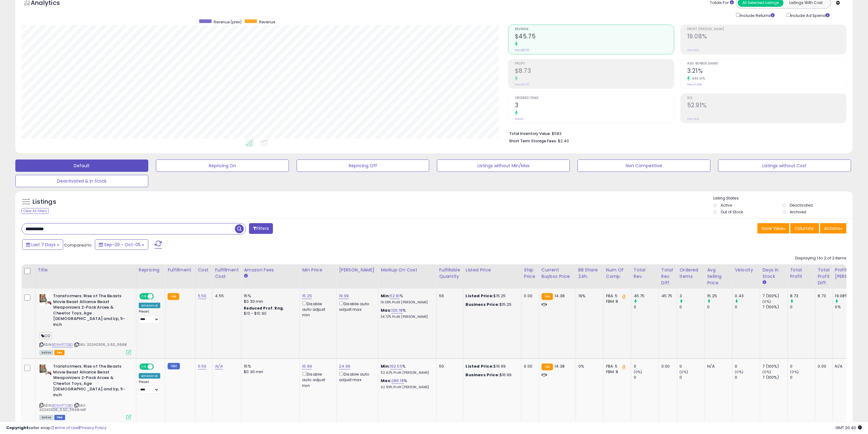 The width and height of the screenshot is (868, 434). Describe the element at coordinates (398, 381) in the screenshot. I see `a: 286.18` at that location.